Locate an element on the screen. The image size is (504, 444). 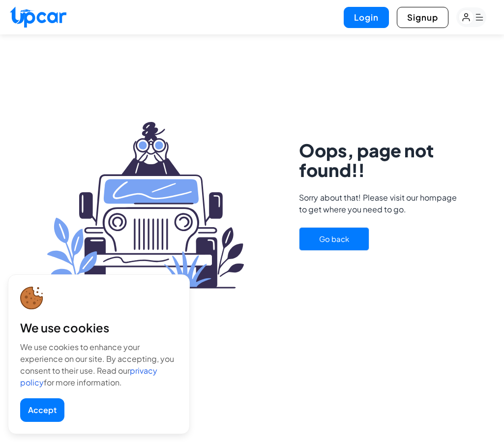
p: Sorry about that! Please visit our hompage to get where you need to go. is located at coordinates (378, 204).